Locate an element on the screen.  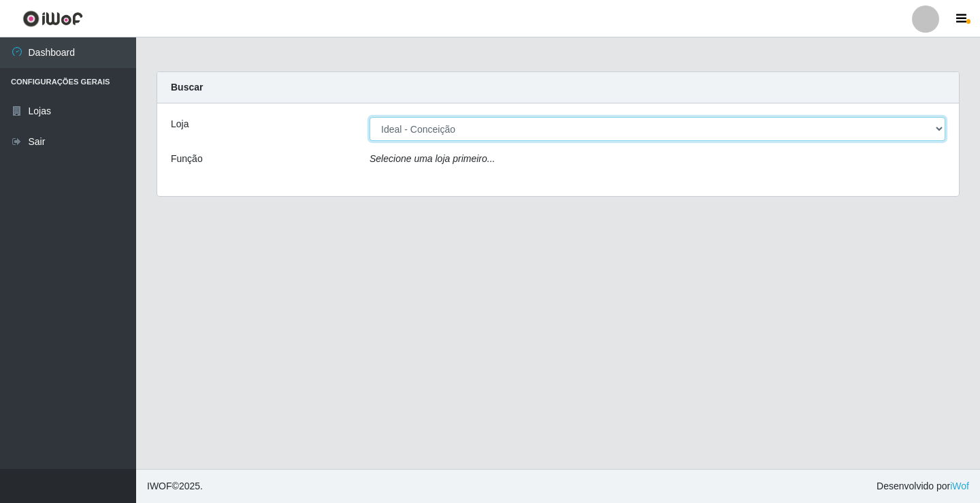
label: Função is located at coordinates (187, 158).